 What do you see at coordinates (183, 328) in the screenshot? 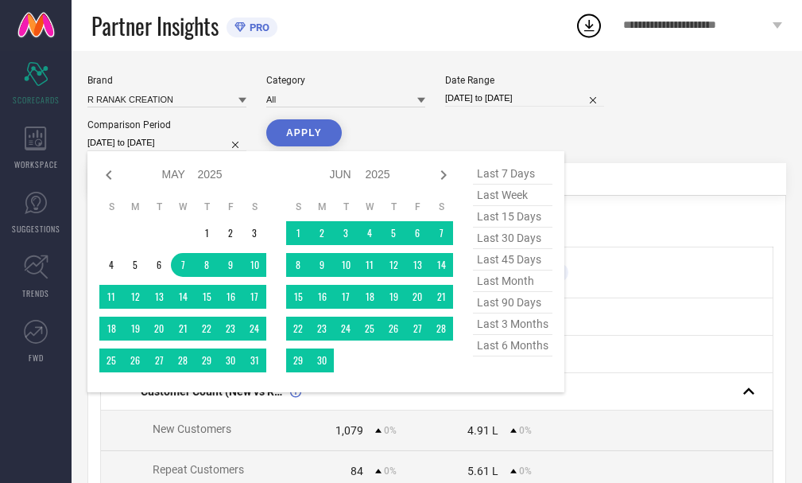
I see `td: Wed May 21 2025` at bounding box center [183, 328].